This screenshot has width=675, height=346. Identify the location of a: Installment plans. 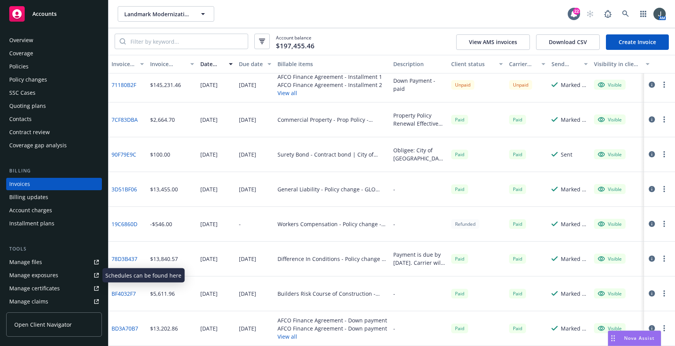
(54, 223).